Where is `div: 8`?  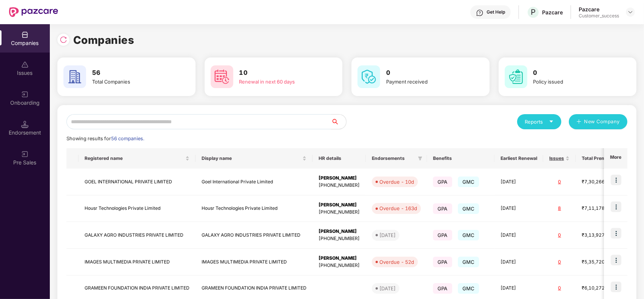
div: 8 is located at coordinates (559, 208).